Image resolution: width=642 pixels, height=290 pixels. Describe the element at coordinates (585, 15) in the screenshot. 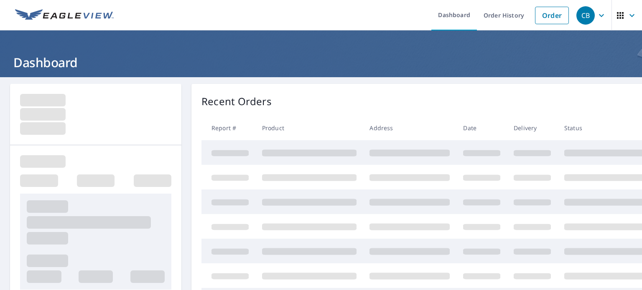

I see `div: CB` at that location.